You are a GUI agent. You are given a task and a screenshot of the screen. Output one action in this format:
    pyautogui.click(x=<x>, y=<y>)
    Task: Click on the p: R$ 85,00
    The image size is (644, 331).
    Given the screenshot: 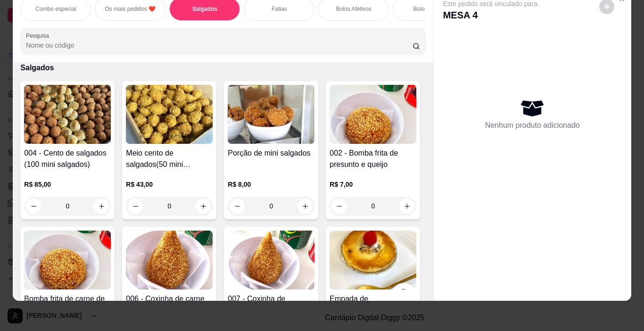 What is the action you would take?
    pyautogui.click(x=67, y=184)
    